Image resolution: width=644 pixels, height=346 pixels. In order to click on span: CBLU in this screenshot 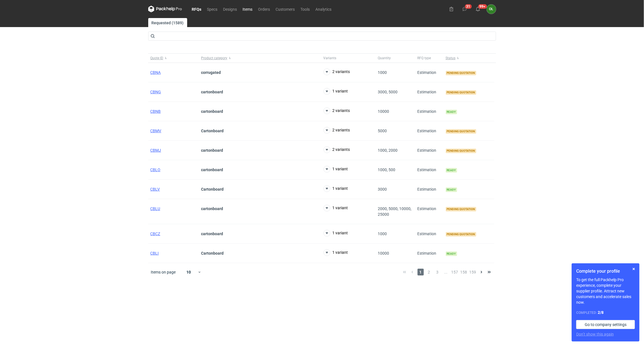, I will do `click(155, 209)`.